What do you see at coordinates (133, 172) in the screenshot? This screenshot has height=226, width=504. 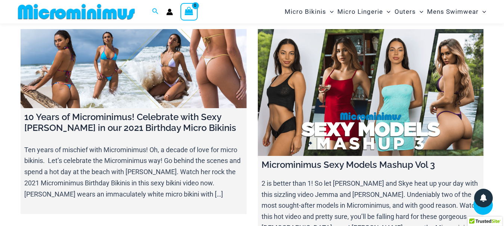 I see `p: Ten years of mischief with Microminimus! Oh, a decade of love for micro bikinis. Let’s celebrate ...` at bounding box center [133, 172].